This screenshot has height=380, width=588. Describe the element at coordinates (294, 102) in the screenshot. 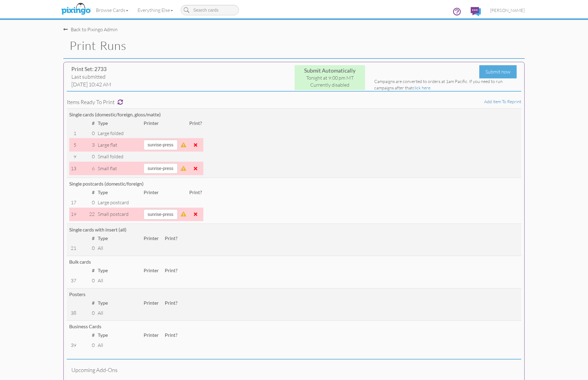

I see `h4: Items ready to print` at that location.